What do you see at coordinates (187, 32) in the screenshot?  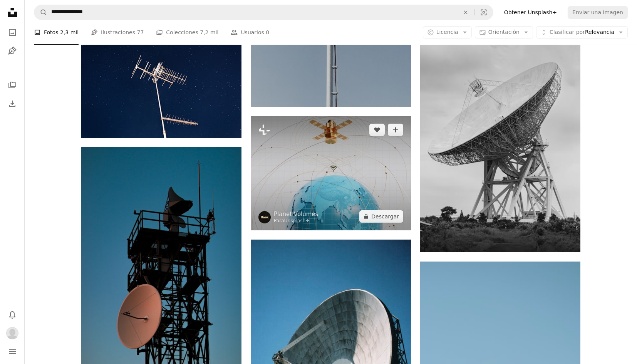 I see `a: Colecciones 7,2 mil` at bounding box center [187, 32].